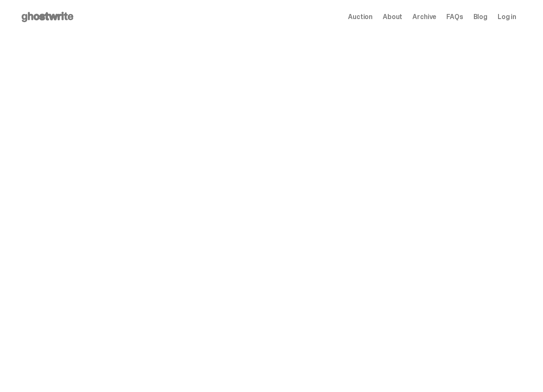  What do you see at coordinates (424, 17) in the screenshot?
I see `a: Archive` at bounding box center [424, 17].